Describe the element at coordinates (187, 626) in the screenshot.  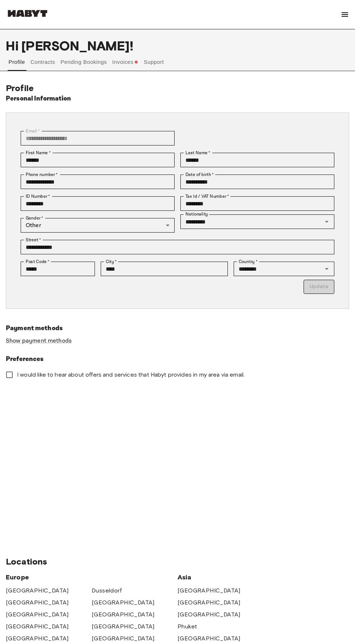
I see `span: Phuket` at that location.